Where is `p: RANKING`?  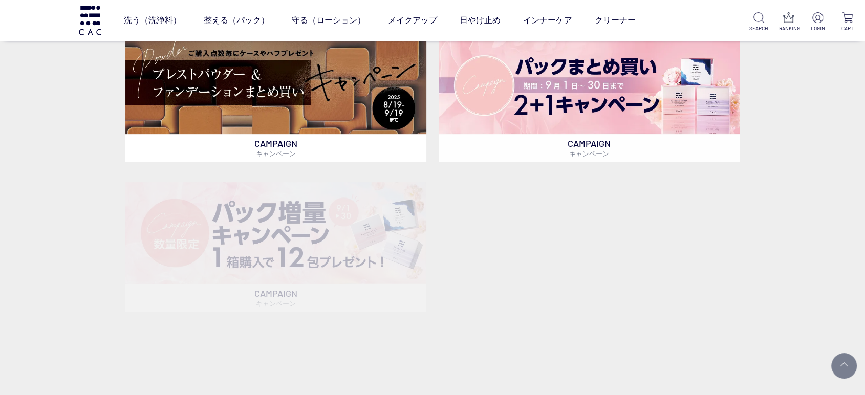
p: RANKING is located at coordinates (788, 28).